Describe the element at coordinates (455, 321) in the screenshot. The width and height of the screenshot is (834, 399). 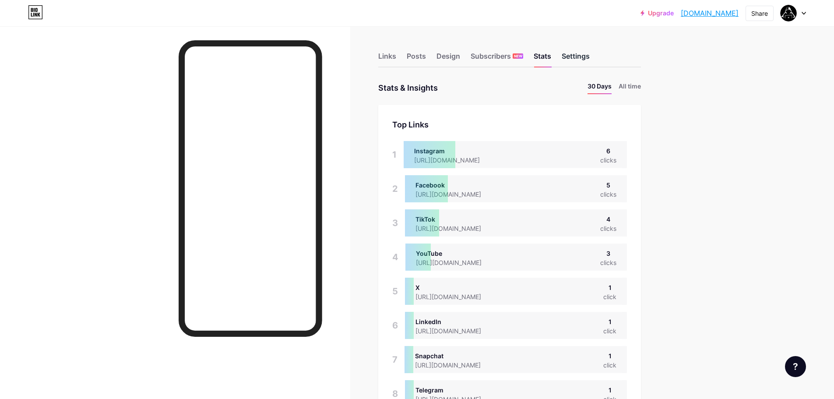
I see `div: LinkedIn` at that location.